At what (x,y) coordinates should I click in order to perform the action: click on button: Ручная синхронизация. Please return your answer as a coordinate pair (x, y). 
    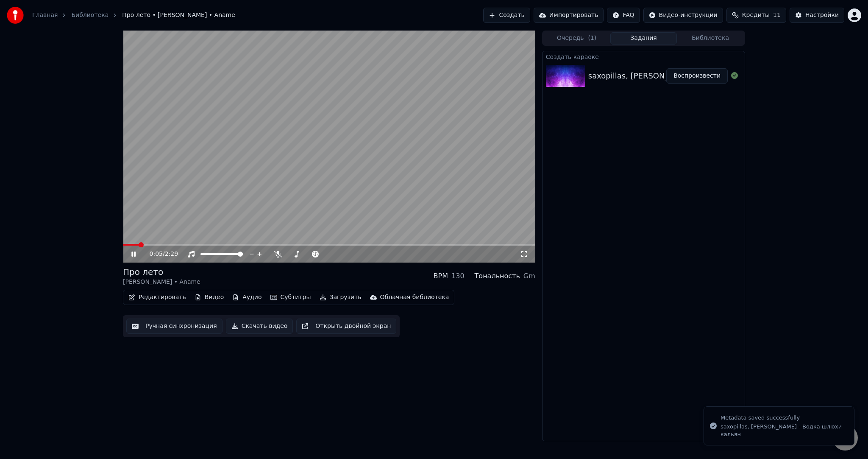
    Looking at the image, I should click on (174, 326).